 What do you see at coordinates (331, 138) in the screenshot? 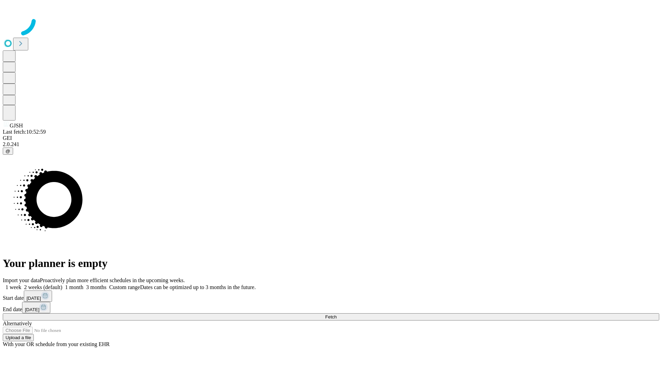
I see `div: GEI` at bounding box center [331, 138].